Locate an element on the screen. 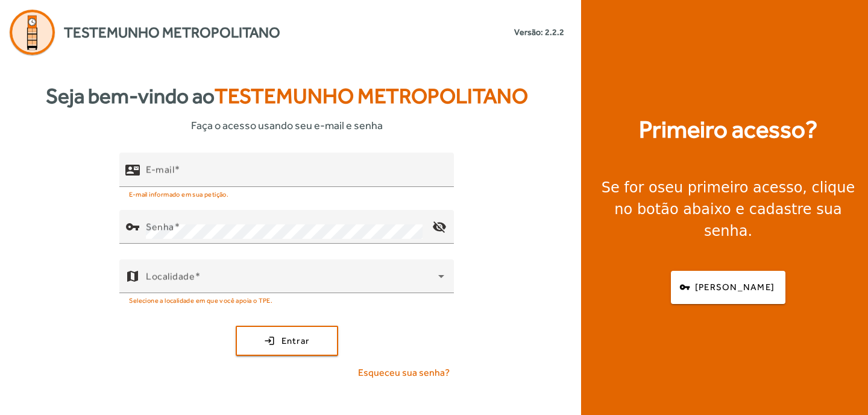 This screenshot has height=415, width=868. mat-label: E-mail is located at coordinates (160, 169).